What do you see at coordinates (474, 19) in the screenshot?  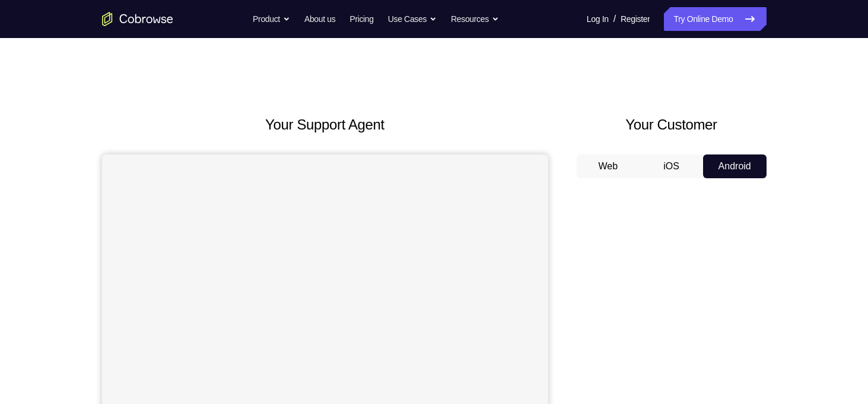 I see `button: Resources` at bounding box center [474, 19].